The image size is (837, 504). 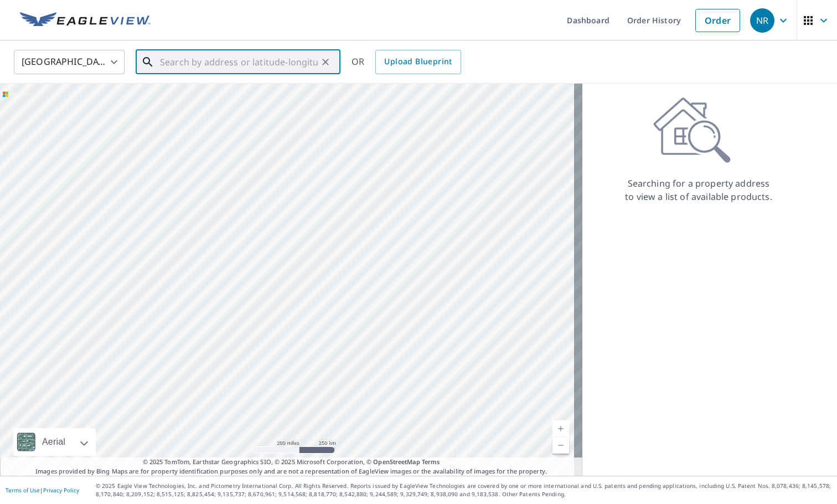 I want to click on p: © 2025 Eagle View Technologies, Inc. and Pictometry International Corp. All Rights Reserved. Repo..., so click(x=463, y=490).